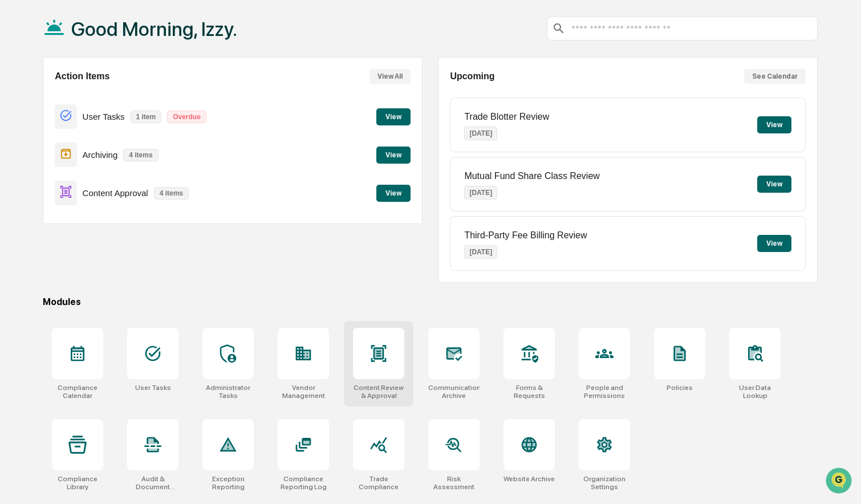  What do you see at coordinates (115, 193) in the screenshot?
I see `p: Content Approval` at bounding box center [115, 193].